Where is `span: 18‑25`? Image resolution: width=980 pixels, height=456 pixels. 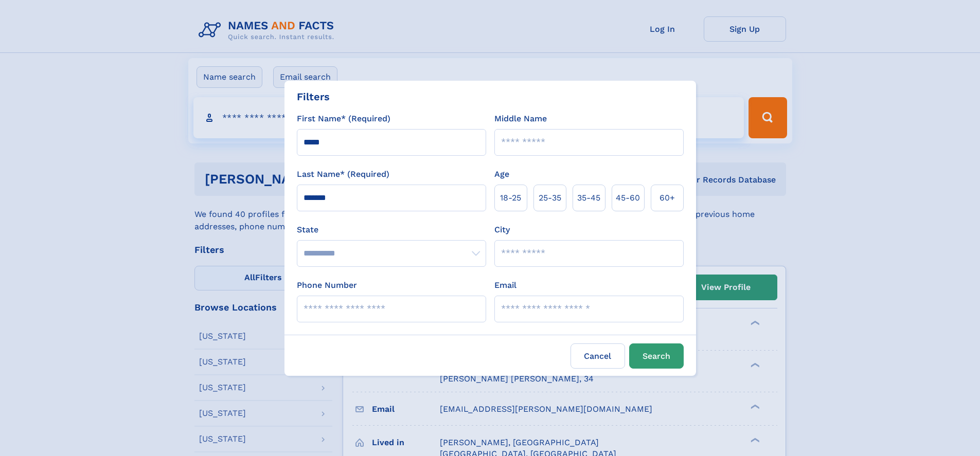
span: 18‑25 is located at coordinates (511, 198).